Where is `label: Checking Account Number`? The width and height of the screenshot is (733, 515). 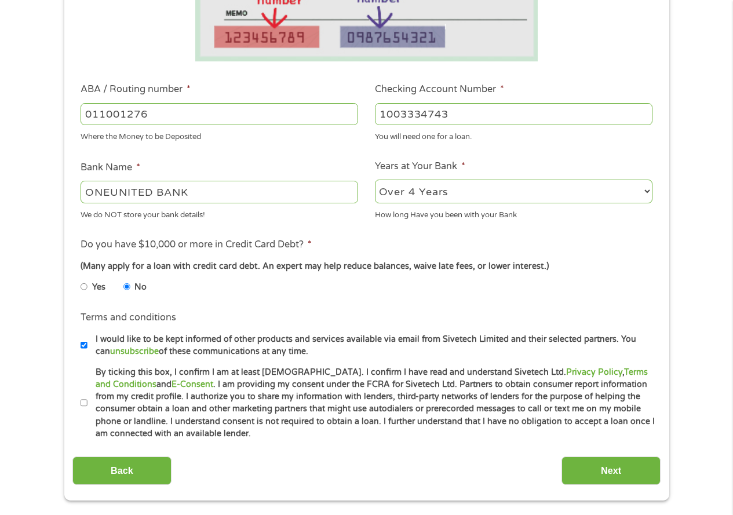
label: Checking Account Number is located at coordinates (439, 89).